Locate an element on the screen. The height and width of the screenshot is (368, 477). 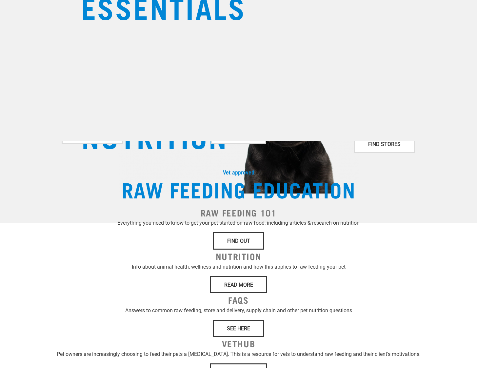
a: Find Out is located at coordinates (239, 241).